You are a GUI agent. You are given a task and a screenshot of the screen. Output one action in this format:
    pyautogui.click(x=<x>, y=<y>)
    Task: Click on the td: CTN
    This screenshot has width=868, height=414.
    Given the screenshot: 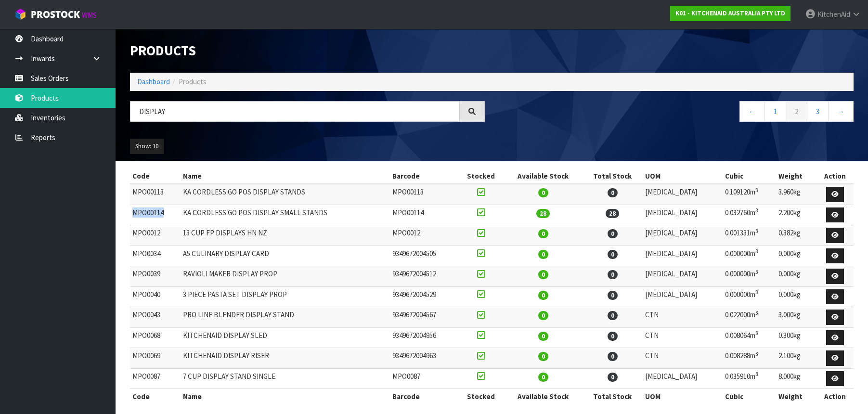 What is the action you would take?
    pyautogui.click(x=682, y=317)
    